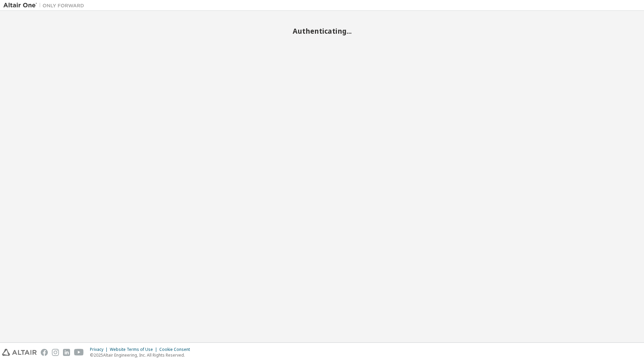 Image resolution: width=644 pixels, height=362 pixels. Describe the element at coordinates (55, 352) in the screenshot. I see `img: instagram.svg` at that location.